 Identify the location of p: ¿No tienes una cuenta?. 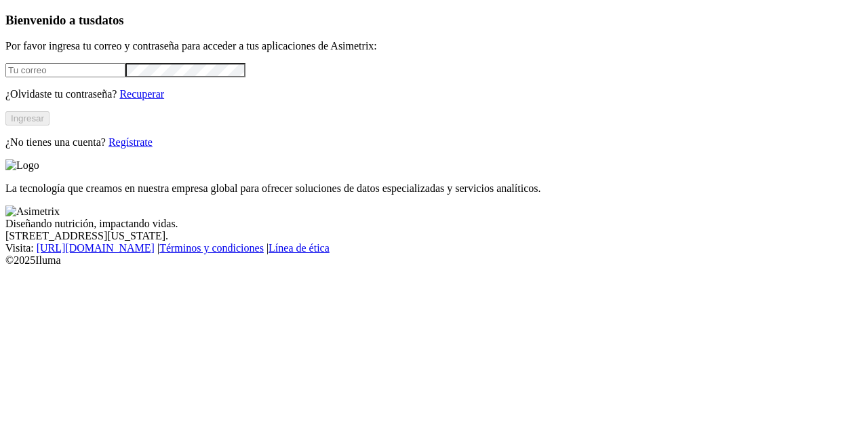
(434, 142).